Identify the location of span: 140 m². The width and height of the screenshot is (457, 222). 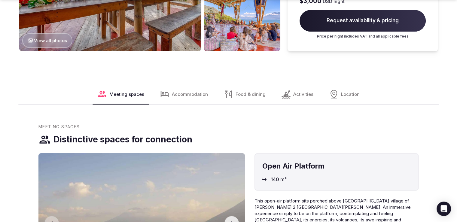
(279, 179).